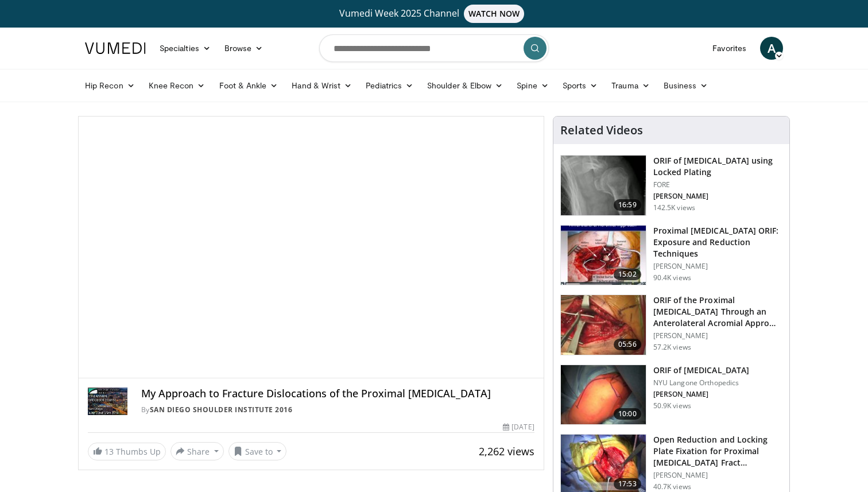 The height and width of the screenshot is (492, 868). I want to click on a: Sports, so click(580, 85).